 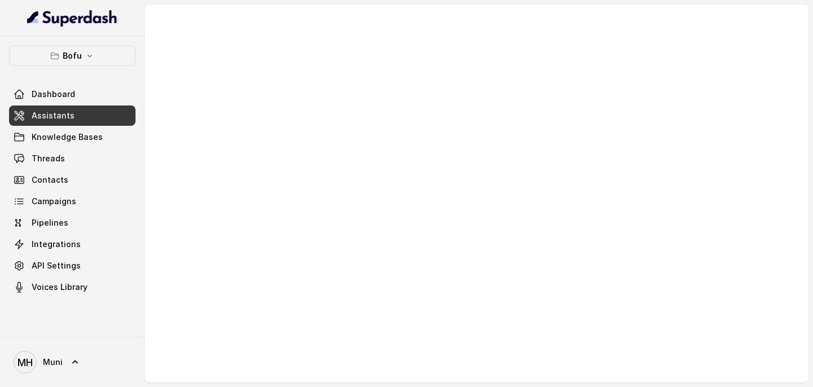 What do you see at coordinates (59, 287) in the screenshot?
I see `span: Voices Library` at bounding box center [59, 287].